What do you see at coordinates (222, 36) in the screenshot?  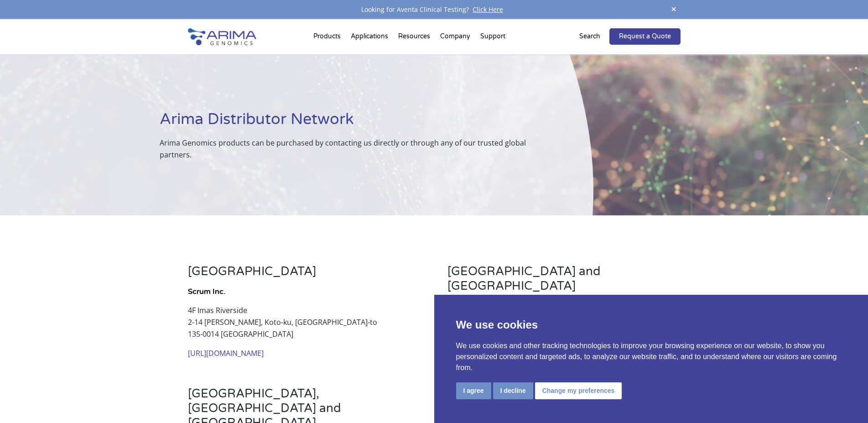 I see `img: Arima-Genomics-logo` at bounding box center [222, 36].